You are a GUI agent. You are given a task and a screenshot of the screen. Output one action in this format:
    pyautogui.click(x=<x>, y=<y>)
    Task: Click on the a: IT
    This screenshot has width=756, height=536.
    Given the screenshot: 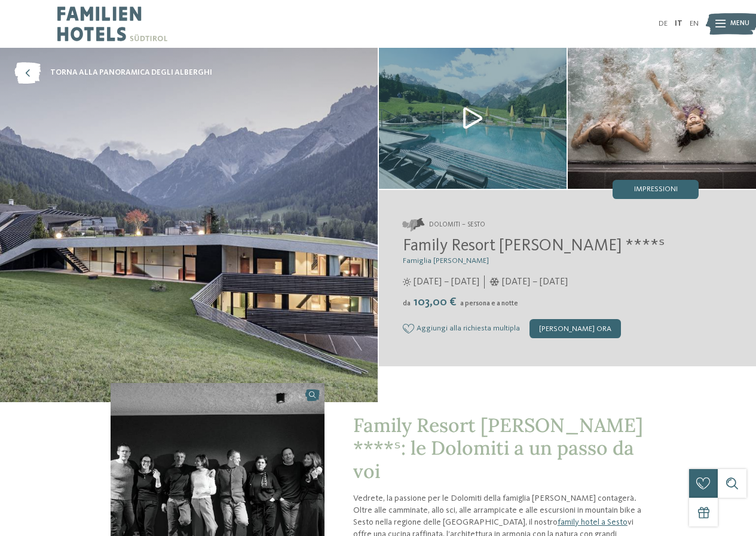 What is the action you would take?
    pyautogui.click(x=678, y=23)
    